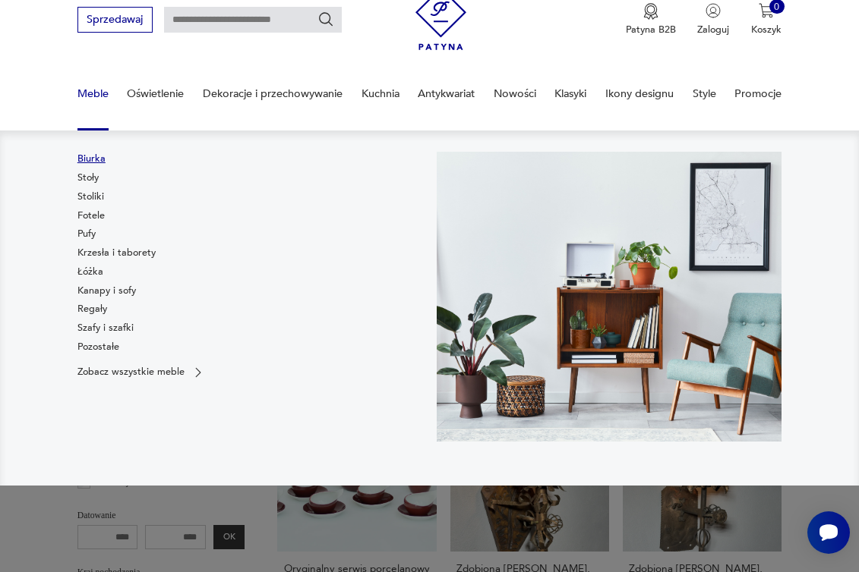 This screenshot has height=572, width=859. What do you see at coordinates (131, 373) in the screenshot?
I see `p: Zobacz wszystkie meble` at bounding box center [131, 373].